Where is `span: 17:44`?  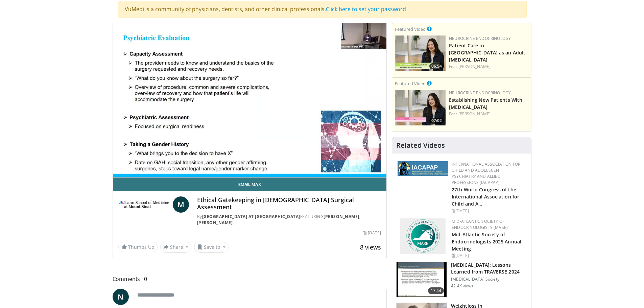
span: 17:44 is located at coordinates (436, 291).